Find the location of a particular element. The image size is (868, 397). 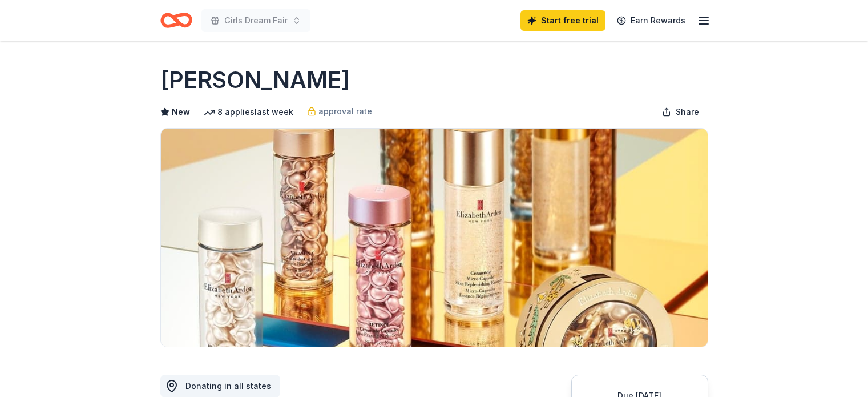

img: Image for Elizabeth Arden is located at coordinates (434, 238).